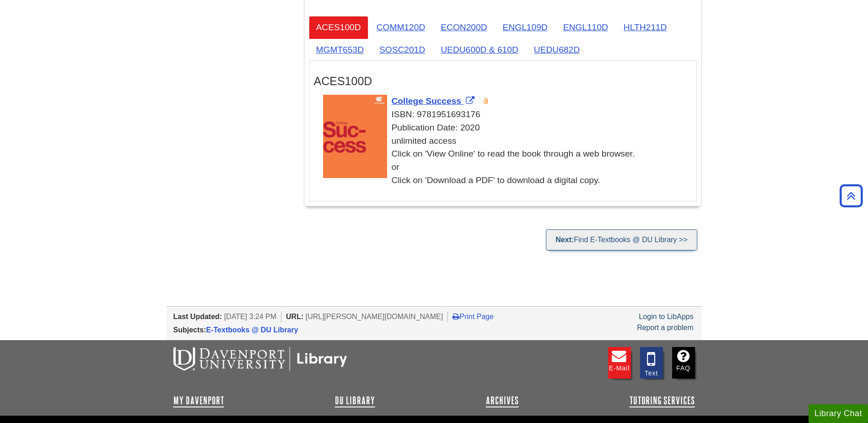 This screenshot has width=868, height=423. I want to click on a: SOSC201D, so click(402, 50).